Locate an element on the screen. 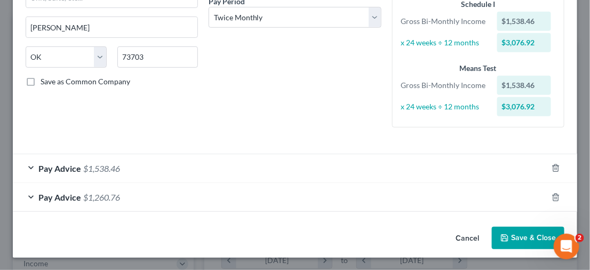 This screenshot has width=590, height=270. span: 2 is located at coordinates (580, 238).